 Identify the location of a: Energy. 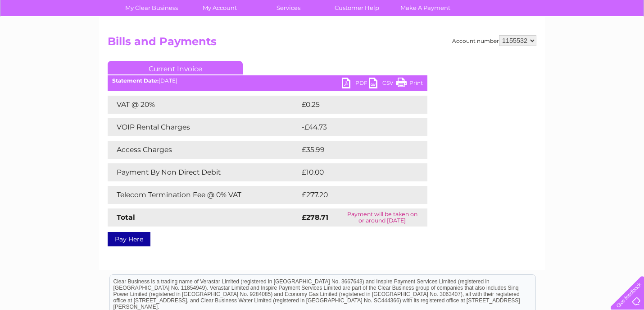
(518, 41).